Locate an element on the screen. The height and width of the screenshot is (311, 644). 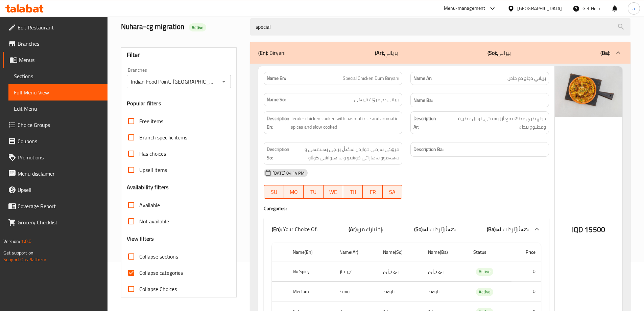
td: غير حار is located at coordinates (356, 271).